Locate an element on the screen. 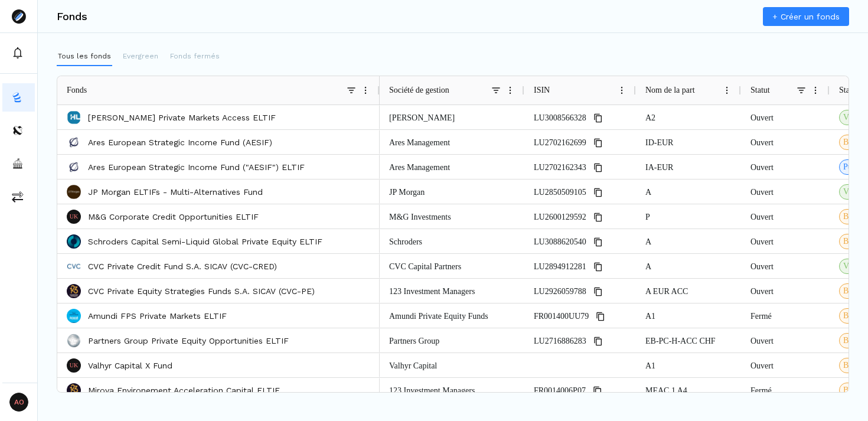 This screenshot has height=421, width=868. a: Ares European Strategic Income Fund ("AESIF") ELTIF is located at coordinates (196, 167).